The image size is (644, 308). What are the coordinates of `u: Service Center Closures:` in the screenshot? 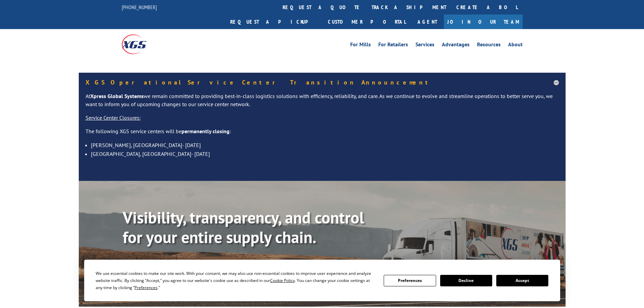 It's located at (113, 118).